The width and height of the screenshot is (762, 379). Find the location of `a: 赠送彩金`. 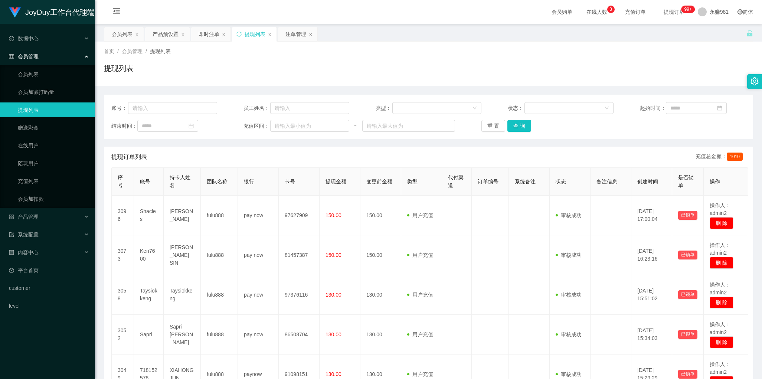

a: 赠送彩金 is located at coordinates (53, 128).